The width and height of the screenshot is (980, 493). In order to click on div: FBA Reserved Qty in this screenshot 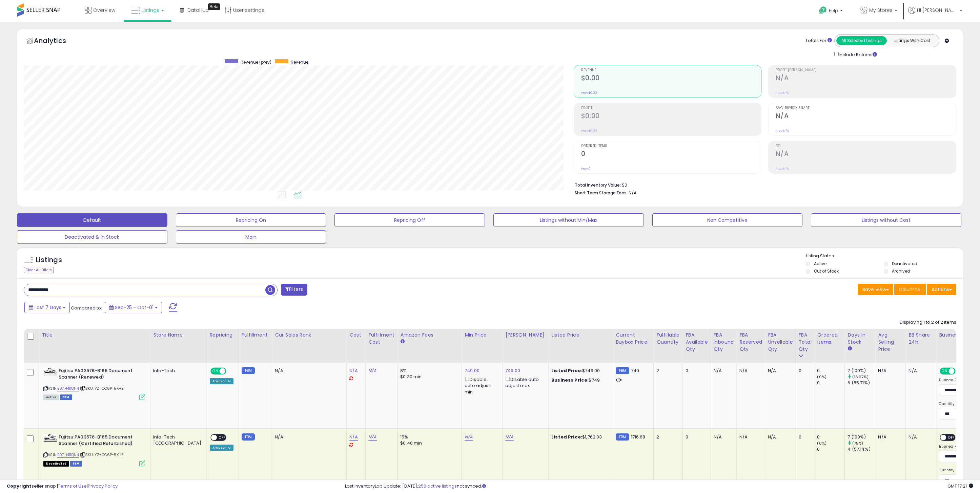, I will do `click(751, 342)`.